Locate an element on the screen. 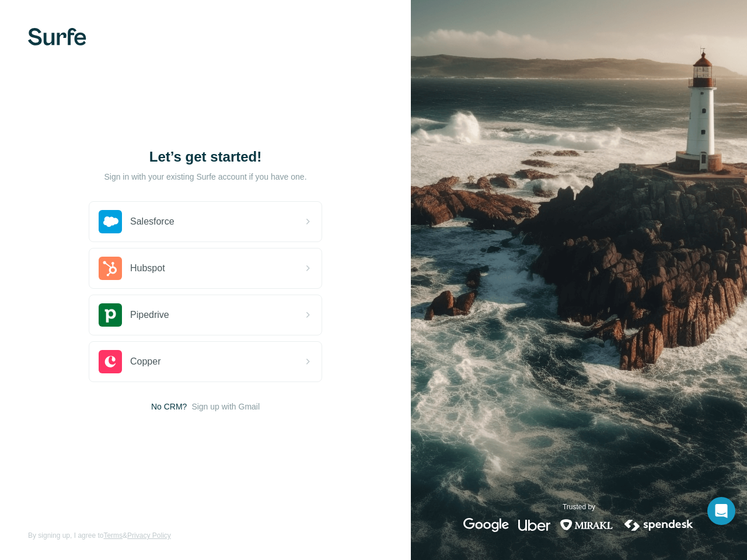 This screenshot has width=747, height=560. a: Privacy Policy is located at coordinates (149, 536).